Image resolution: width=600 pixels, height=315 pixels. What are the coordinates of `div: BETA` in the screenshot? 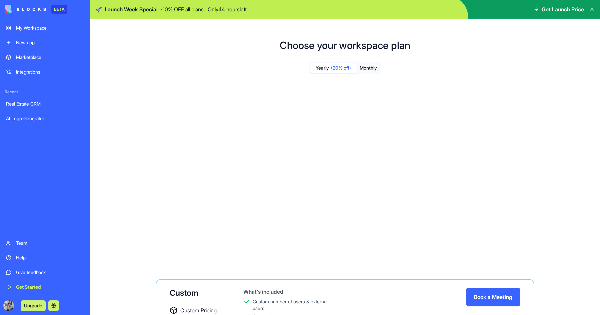 It's located at (59, 9).